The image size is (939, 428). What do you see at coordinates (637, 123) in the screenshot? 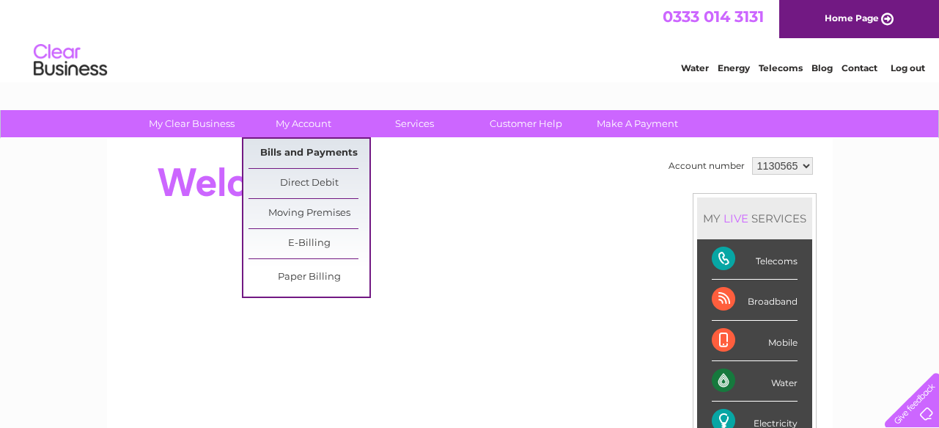
I see `a: Make A Payment` at bounding box center [637, 123].